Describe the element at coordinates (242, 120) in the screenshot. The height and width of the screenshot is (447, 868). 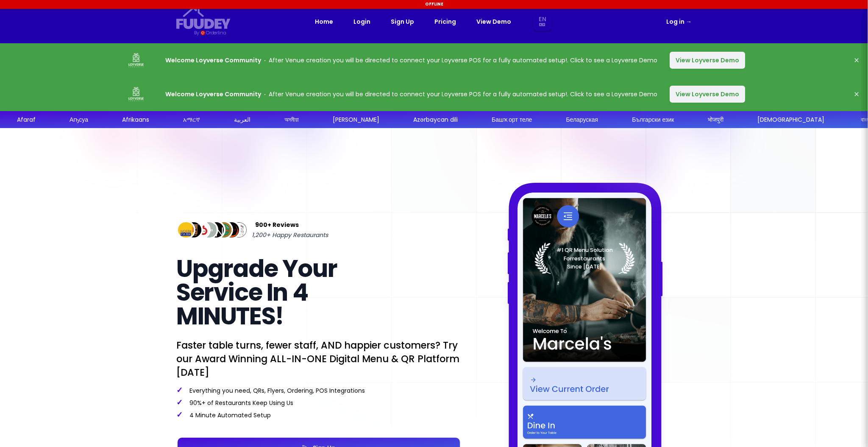
I see `div: العربية` at that location.